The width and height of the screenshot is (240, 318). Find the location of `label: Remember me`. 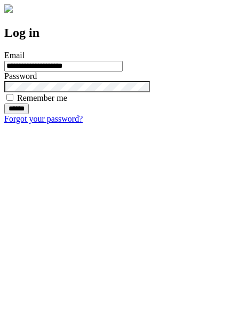

label: Remember me is located at coordinates (42, 98).